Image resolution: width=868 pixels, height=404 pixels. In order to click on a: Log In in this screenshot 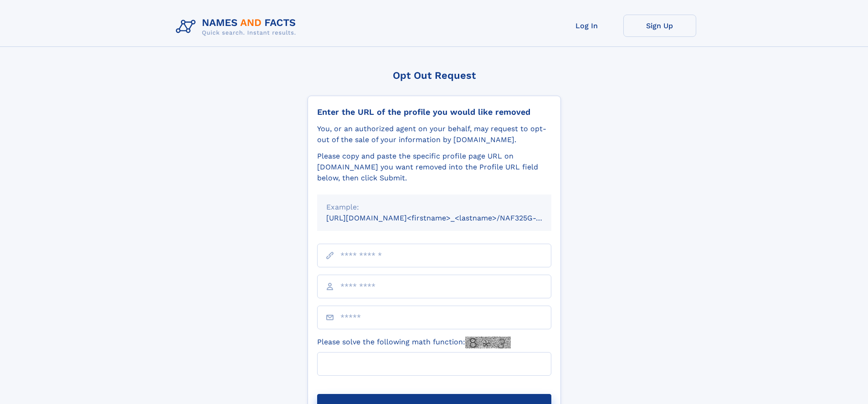, I will do `click(587, 25)`.